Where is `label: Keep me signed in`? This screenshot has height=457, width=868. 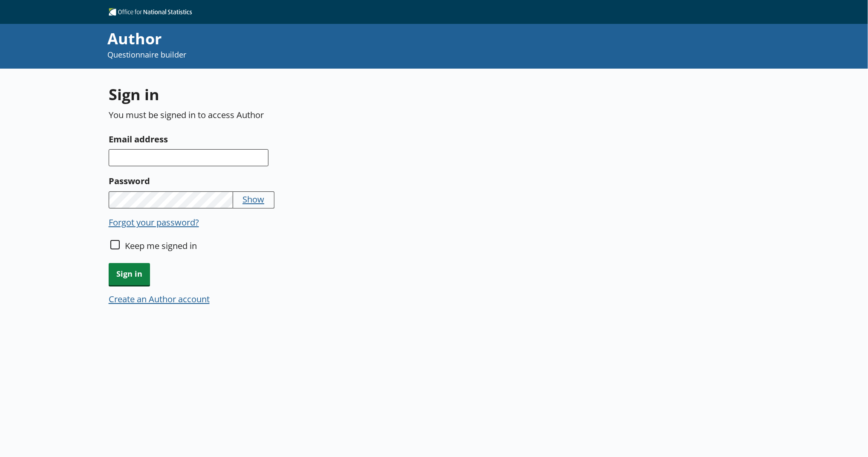 label: Keep me signed in is located at coordinates (160, 246).